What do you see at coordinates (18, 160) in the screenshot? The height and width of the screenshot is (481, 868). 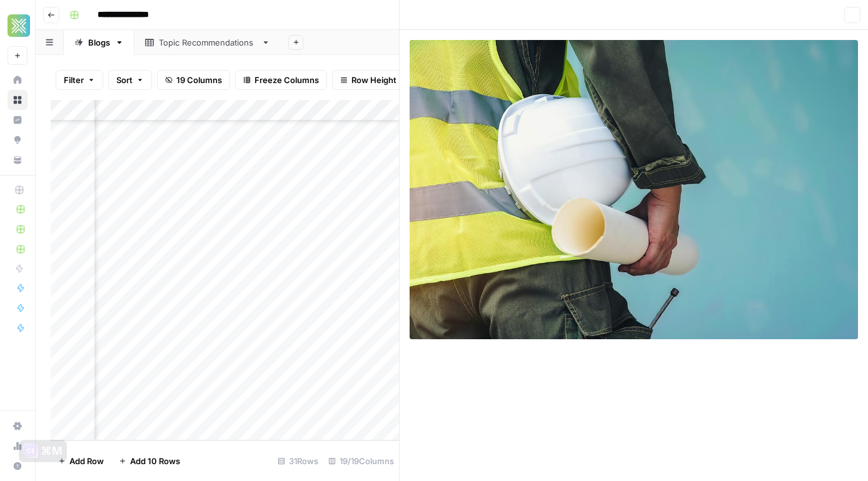 I see `a: Your Data` at bounding box center [18, 160].